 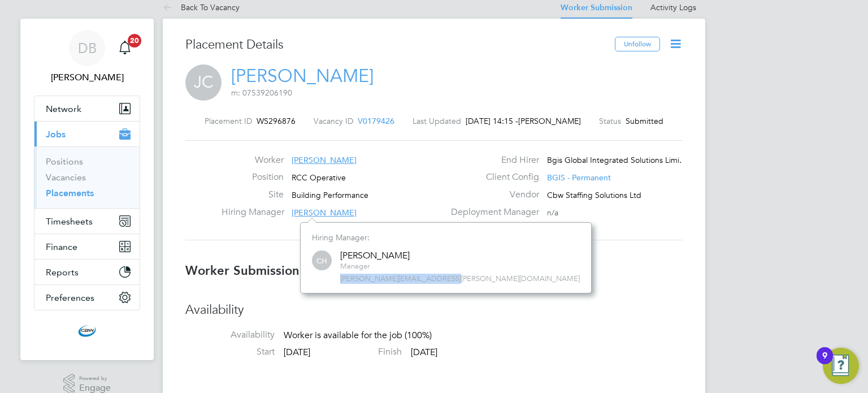 What do you see at coordinates (63, 273) in the screenshot?
I see `span: Reports` at bounding box center [63, 273].